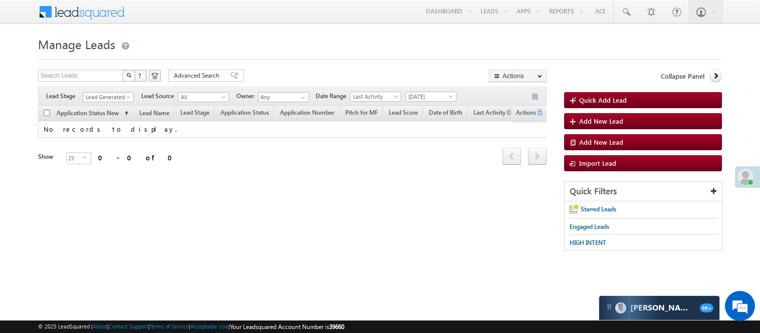  Describe the element at coordinates (446, 112) in the screenshot. I see `span: Date of Birth` at that location.